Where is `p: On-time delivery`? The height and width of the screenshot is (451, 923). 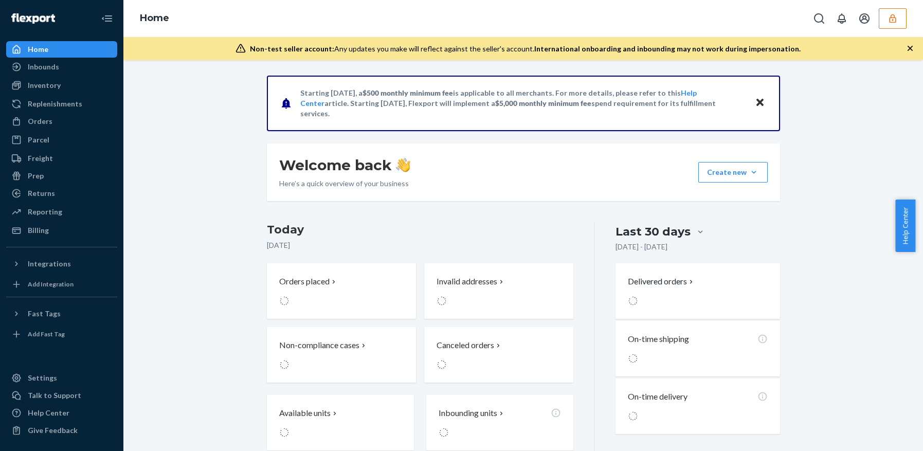 p: On-time delivery is located at coordinates (657, 396).